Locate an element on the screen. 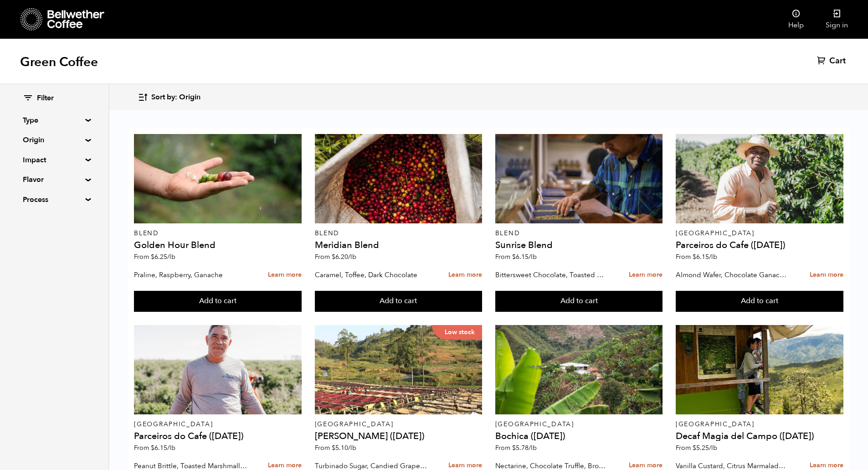 This screenshot has height=470, width=868. p: Low stock is located at coordinates (457, 332).